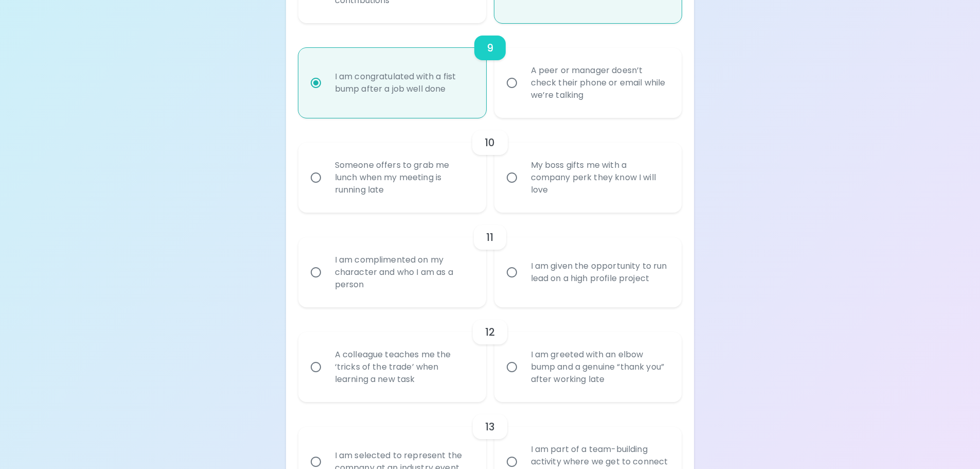  Describe the element at coordinates (600, 178) in the screenshot. I see `div: My boss gifts me with a company perk they know I will love` at that location.